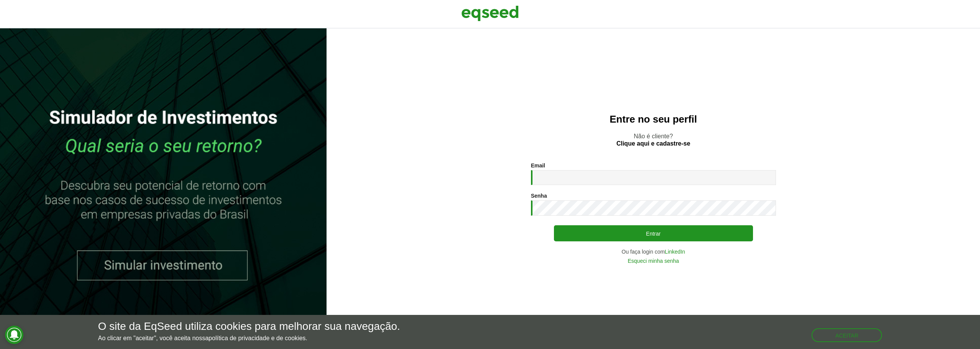 The width and height of the screenshot is (980, 349). Describe the element at coordinates (257, 338) in the screenshot. I see `a: política de privacidade e de cookies` at that location.